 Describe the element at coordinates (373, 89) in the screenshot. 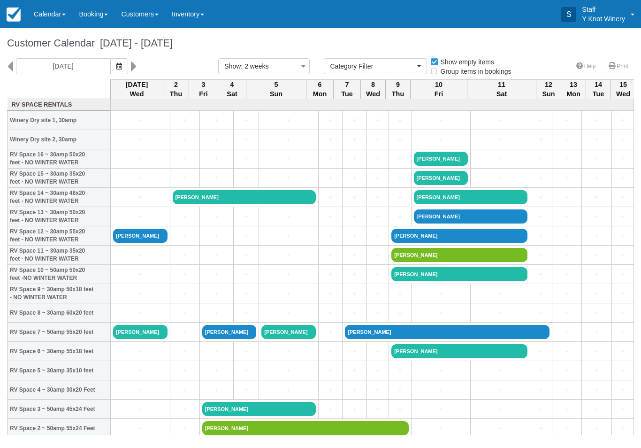

I see `th: 8 Wed` at that location.